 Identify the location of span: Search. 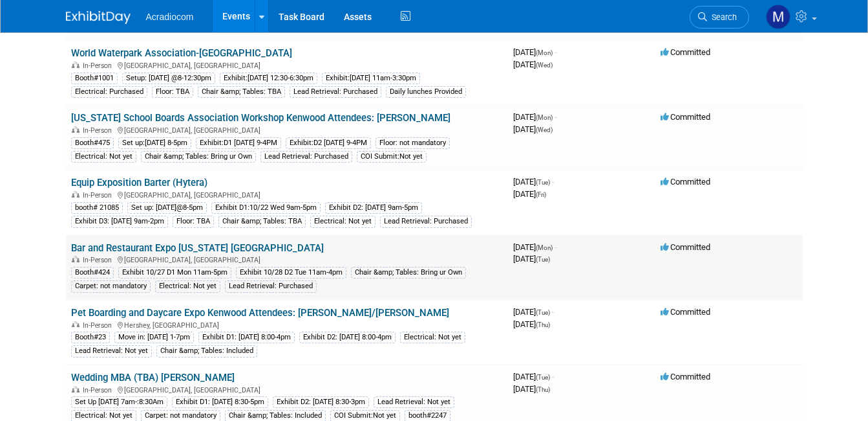
(722, 17).